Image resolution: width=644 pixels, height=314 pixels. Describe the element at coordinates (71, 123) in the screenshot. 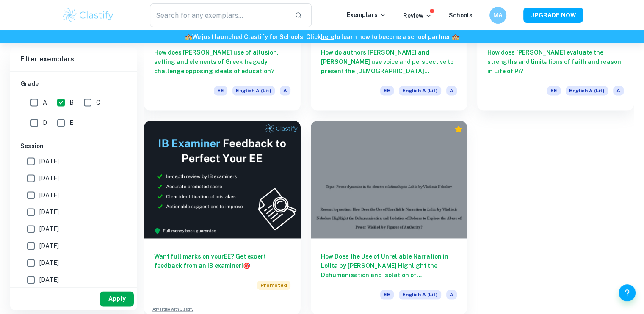

I see `span: E` at that location.